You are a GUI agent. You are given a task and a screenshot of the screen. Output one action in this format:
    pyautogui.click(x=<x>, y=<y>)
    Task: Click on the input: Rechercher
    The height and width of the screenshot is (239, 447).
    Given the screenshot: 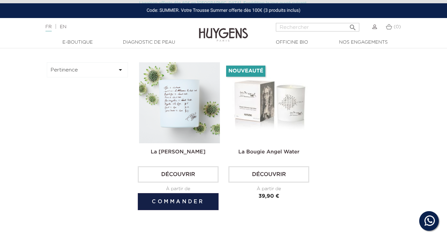 What is the action you would take?
    pyautogui.click(x=318, y=27)
    